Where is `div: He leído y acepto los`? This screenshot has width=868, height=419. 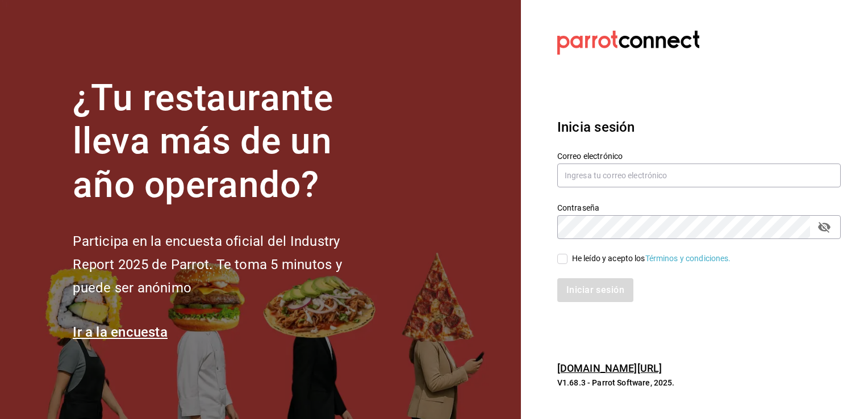
div: He leído y acepto los is located at coordinates (652, 258).